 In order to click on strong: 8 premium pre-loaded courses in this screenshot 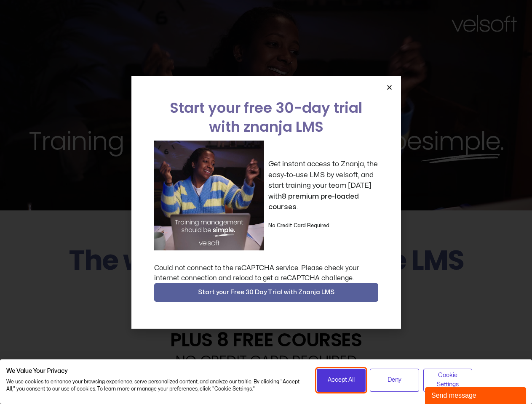, I will do `click(313, 202)`.